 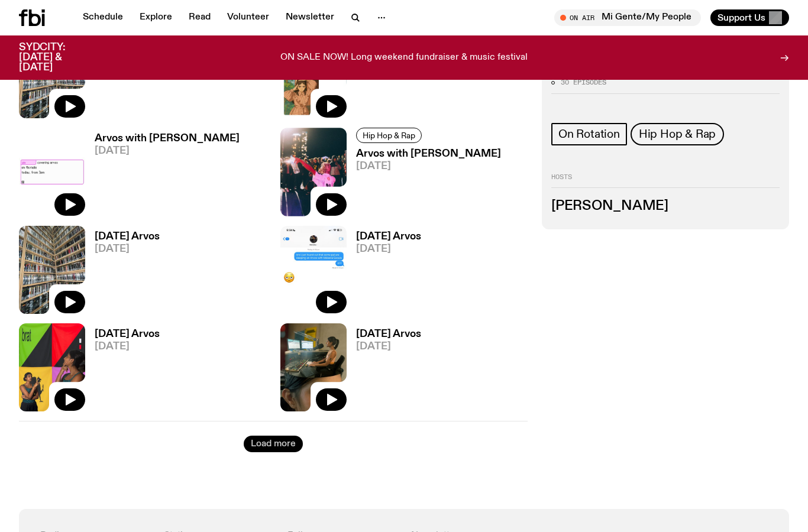 I want to click on img: An edited picture of Maleeka looking up at a background of four flags, standing next to another p..., so click(x=52, y=367).